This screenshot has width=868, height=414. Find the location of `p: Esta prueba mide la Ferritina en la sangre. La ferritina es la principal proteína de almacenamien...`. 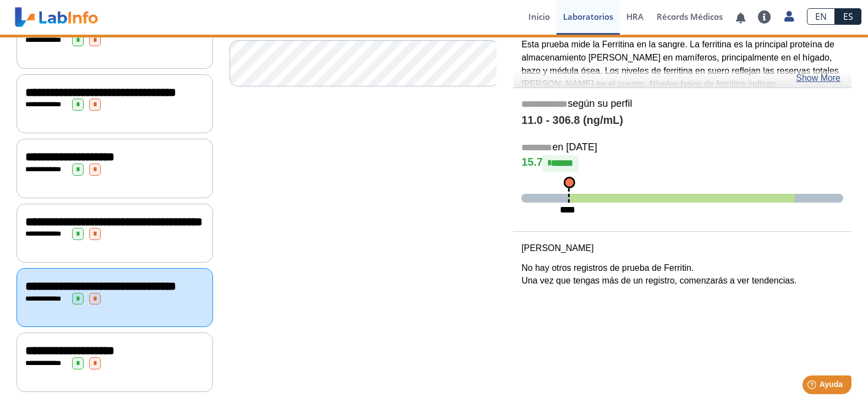

p: Esta prueba mide la Ferritina en la sangre. La ferritina es la principal proteína de almacenamien... is located at coordinates (682, 84).